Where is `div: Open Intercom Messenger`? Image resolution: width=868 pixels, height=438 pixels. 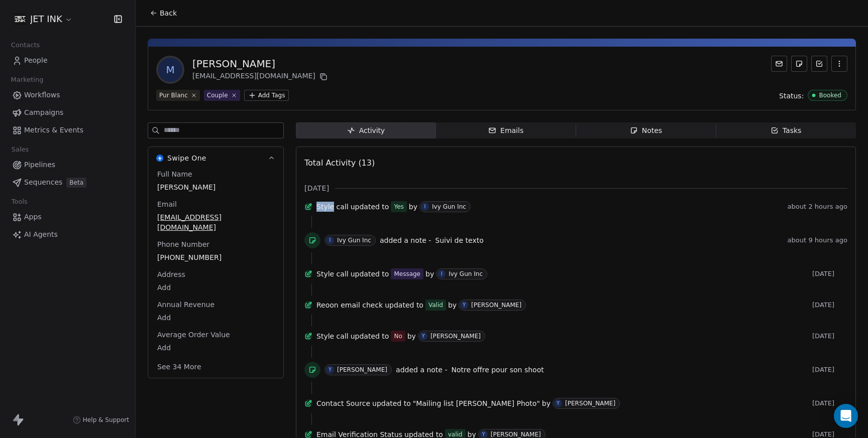
div: Open Intercom Messenger is located at coordinates (846, 416).